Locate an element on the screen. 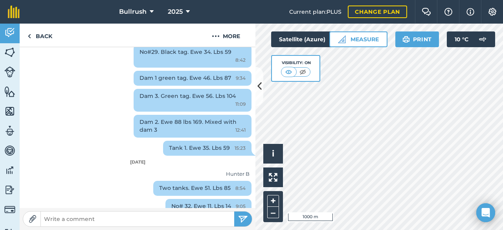 The width and height of the screenshot is (503, 230). button: Measure is located at coordinates (358, 39).